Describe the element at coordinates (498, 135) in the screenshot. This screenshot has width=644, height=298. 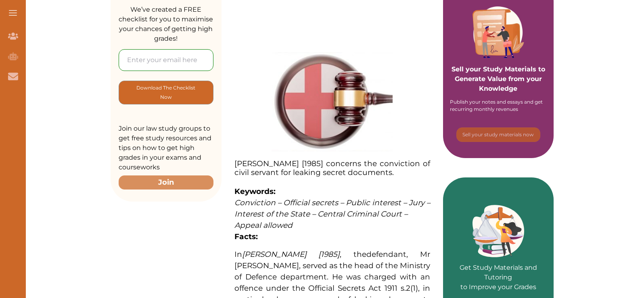
I see `p: Sell your study materials now` at that location.